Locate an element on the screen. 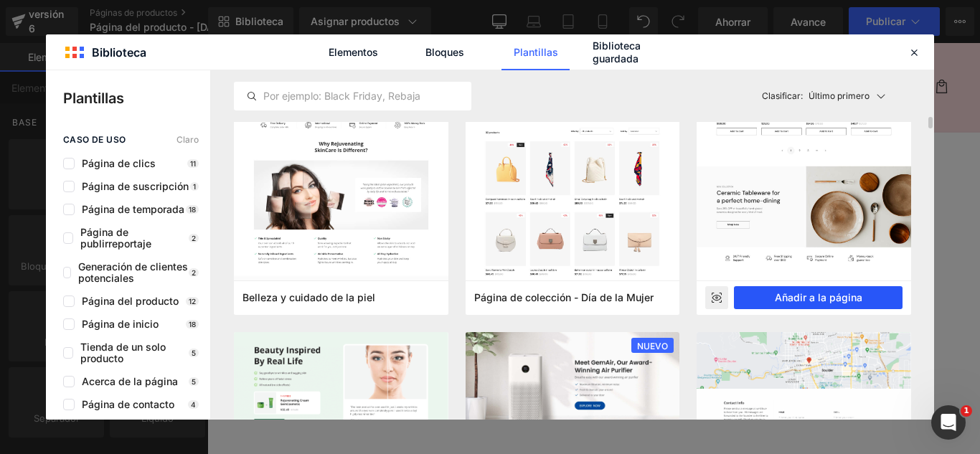 This screenshot has height=454, width=980. a: REMACHE is located at coordinates (647, 159).